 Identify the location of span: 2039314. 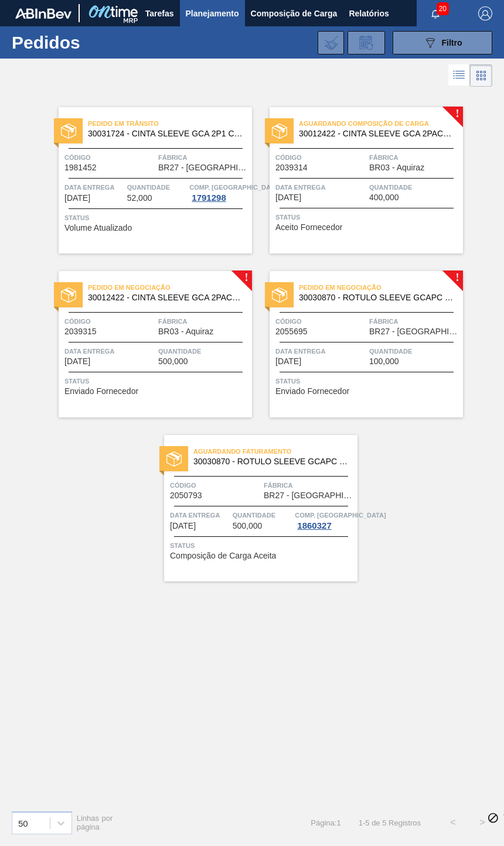
(291, 167).